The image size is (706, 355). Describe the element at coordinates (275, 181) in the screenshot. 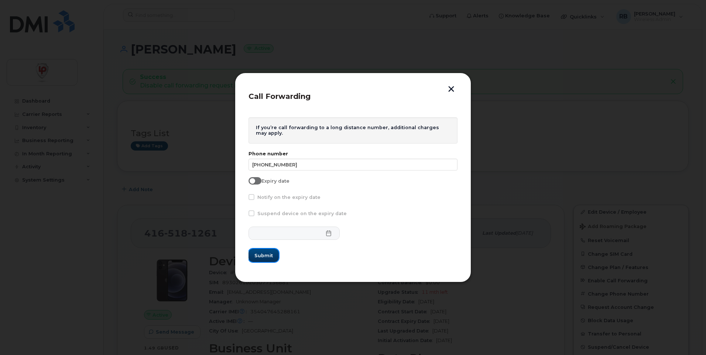

I see `span: Expiry date` at that location.